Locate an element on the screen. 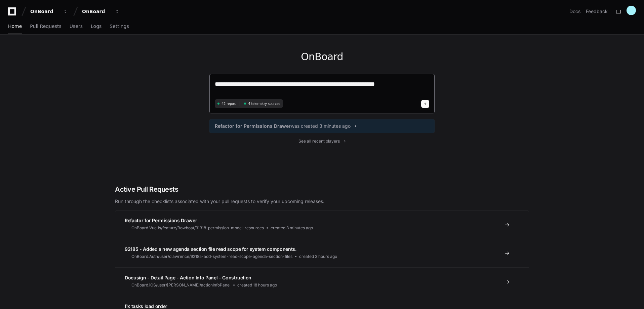 This screenshot has height=309, width=644. span: created 3 hours ago is located at coordinates (318, 257).